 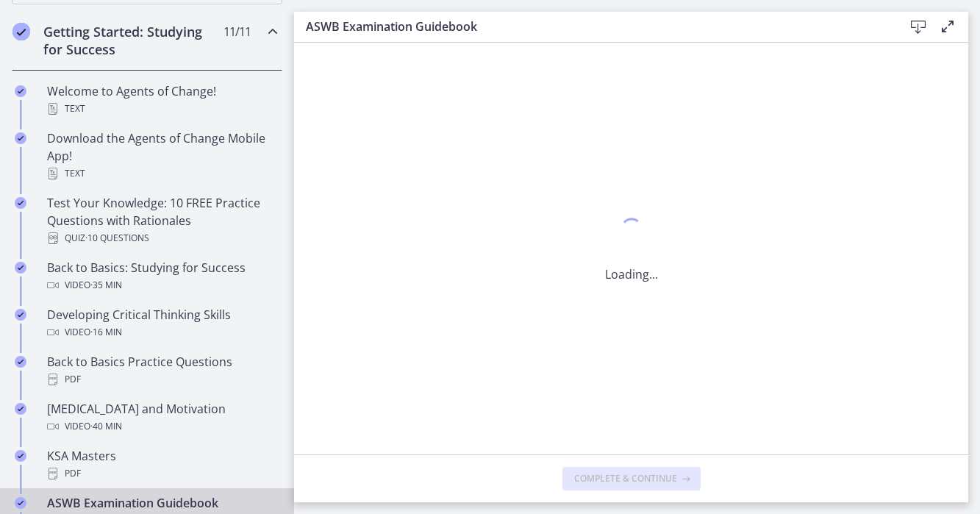 What do you see at coordinates (106, 332) in the screenshot?
I see `span: · 16 min` at bounding box center [106, 332].